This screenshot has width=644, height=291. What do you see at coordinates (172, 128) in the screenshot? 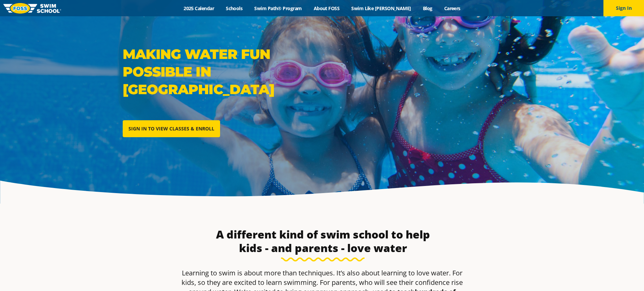
I see `a: SIGN IN TO VIEW CLASSES & ENROLL` at bounding box center [172, 128].